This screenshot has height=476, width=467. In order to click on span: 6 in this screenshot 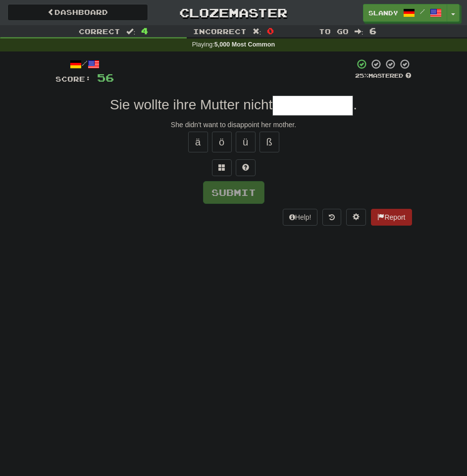, I will do `click(373, 31)`.